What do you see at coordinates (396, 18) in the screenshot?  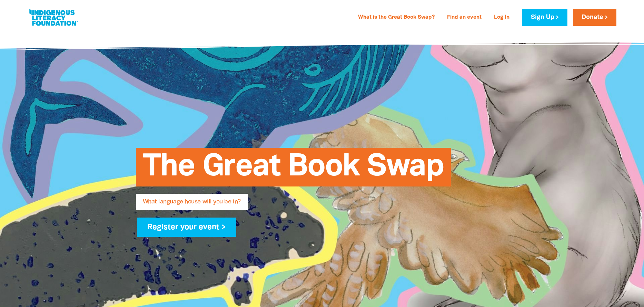 I see `a: What is the Great Book Swap?` at bounding box center [396, 18].